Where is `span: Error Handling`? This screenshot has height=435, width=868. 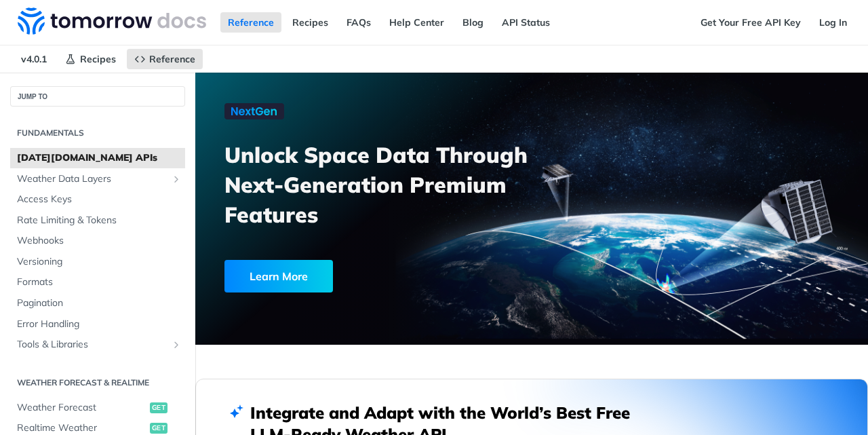 span: Error Handling is located at coordinates (99, 324).